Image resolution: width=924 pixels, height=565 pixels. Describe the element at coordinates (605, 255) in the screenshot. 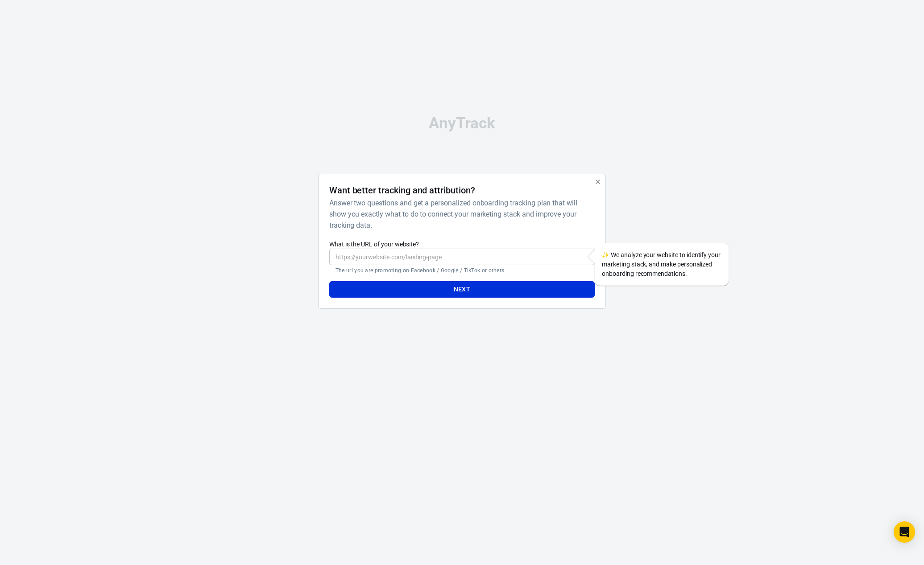

I see `span: sparkles` at that location.